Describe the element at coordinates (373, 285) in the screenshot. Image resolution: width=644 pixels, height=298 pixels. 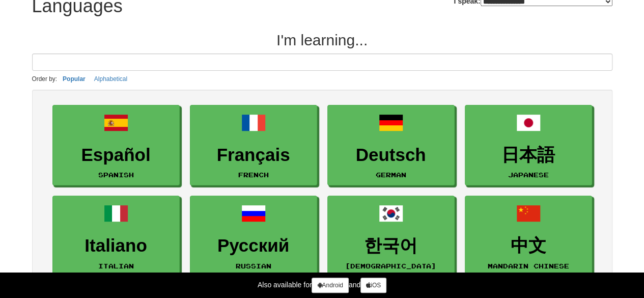
I see `a: iOS` at that location.